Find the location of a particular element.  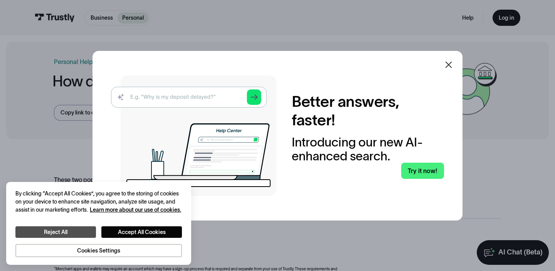

button: Accept All Cookies is located at coordinates (141, 232).